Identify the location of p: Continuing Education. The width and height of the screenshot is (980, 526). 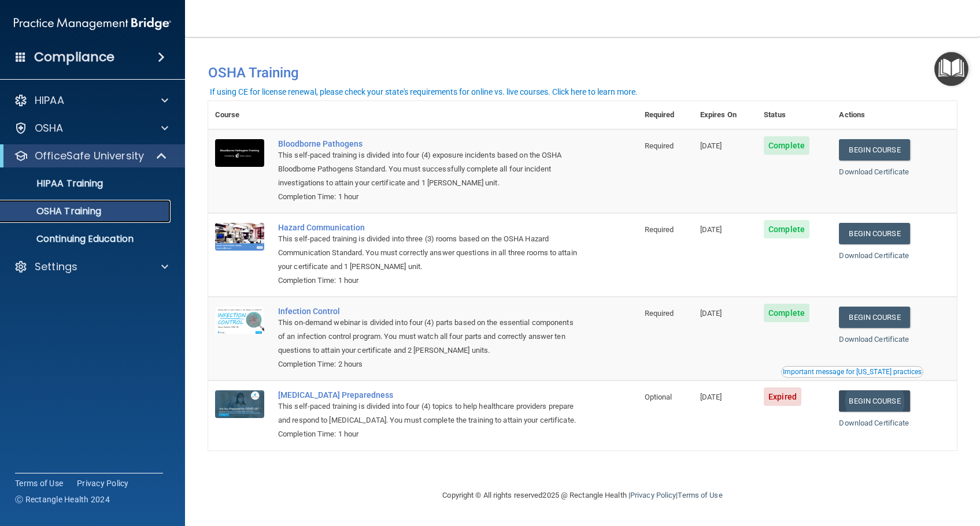
(86, 240).